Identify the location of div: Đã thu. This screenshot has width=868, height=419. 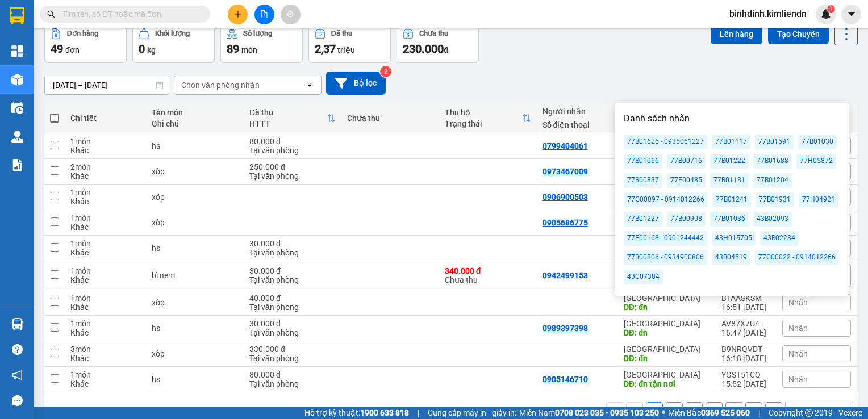
(342, 34).